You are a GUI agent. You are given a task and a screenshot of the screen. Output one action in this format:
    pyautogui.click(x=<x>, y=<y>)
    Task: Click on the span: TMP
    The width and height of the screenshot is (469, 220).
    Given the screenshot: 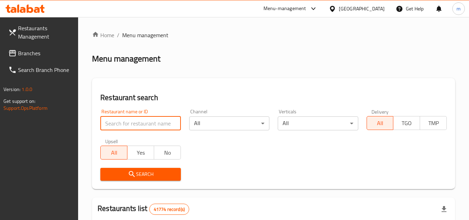 What is the action you would take?
    pyautogui.click(x=433, y=123)
    